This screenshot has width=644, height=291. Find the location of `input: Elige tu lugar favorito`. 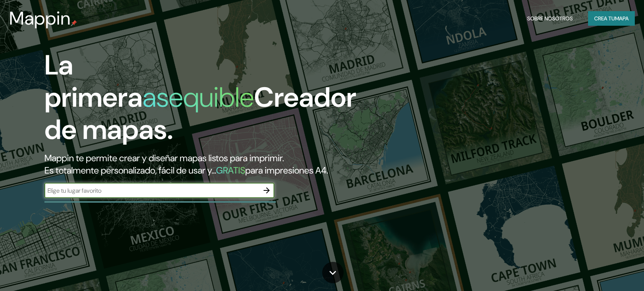

input: Elige tu lugar favorito is located at coordinates (152, 190).